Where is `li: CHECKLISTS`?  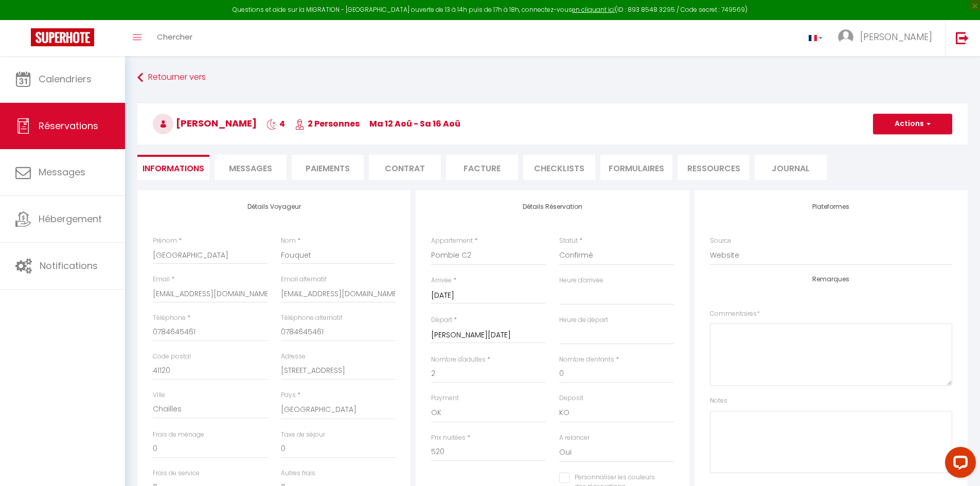 li: CHECKLISTS is located at coordinates (559, 167).